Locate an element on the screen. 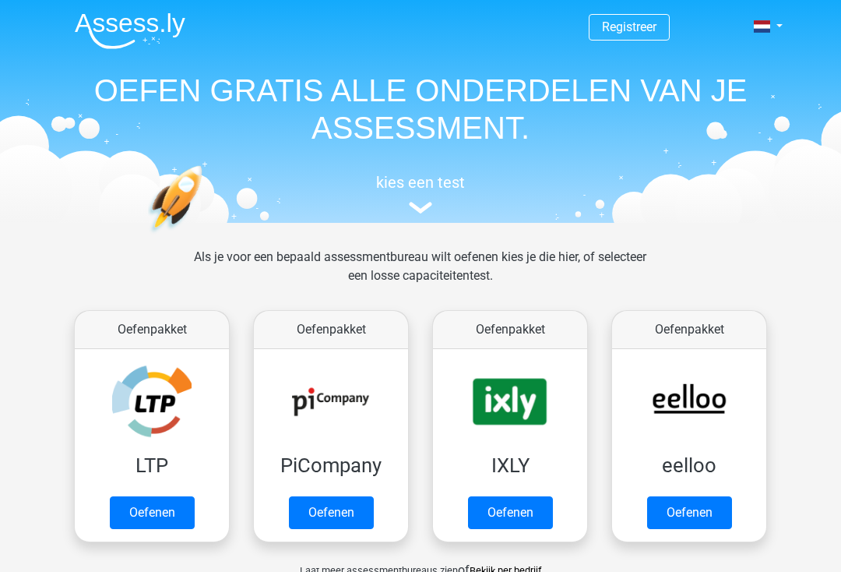 The image size is (841, 572). div: Als je voor een bepaald assessmentbureau wilt oefenen kies je die hier, of selecteer een losse ca... is located at coordinates (420, 276).